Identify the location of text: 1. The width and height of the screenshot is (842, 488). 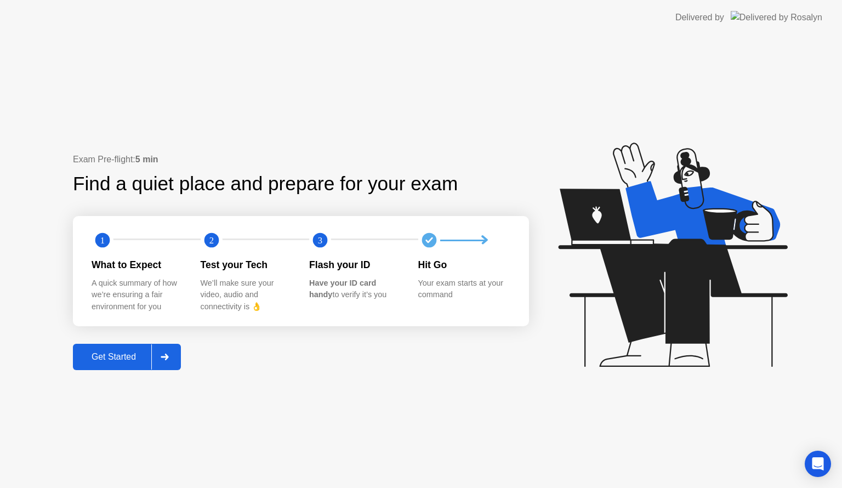
(102, 240).